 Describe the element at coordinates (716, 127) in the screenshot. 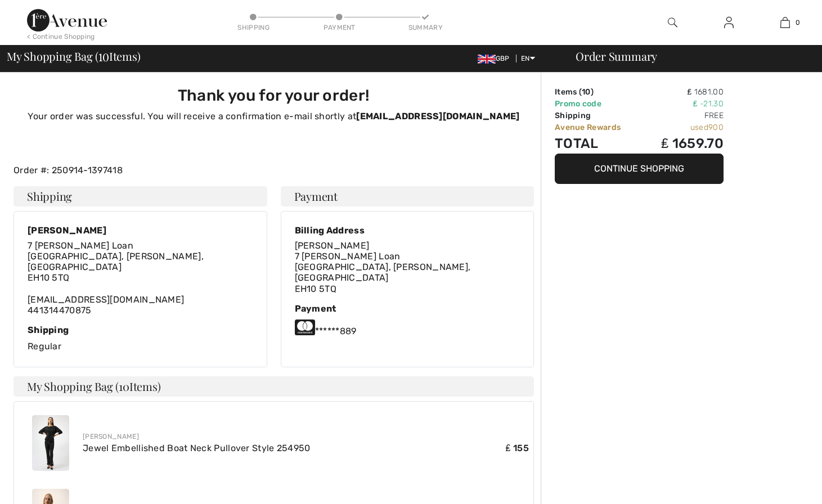

I see `span: 900` at that location.